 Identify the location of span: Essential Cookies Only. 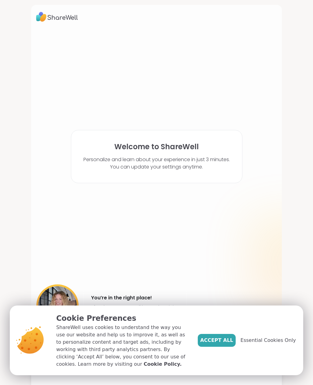
(268, 340).